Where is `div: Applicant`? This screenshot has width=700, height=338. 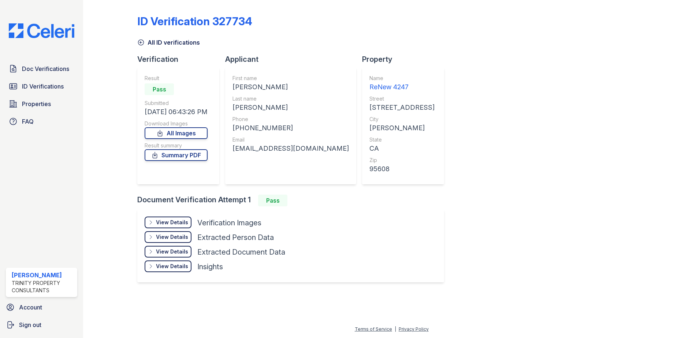 div: Applicant is located at coordinates (294, 59).